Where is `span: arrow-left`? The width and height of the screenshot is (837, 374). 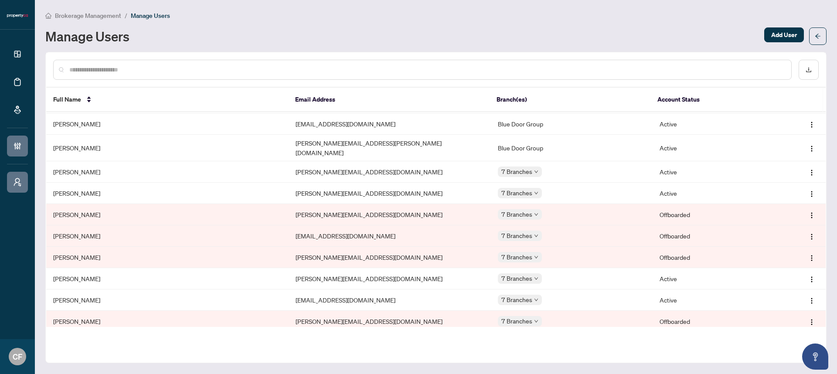 span: arrow-left is located at coordinates (817, 36).